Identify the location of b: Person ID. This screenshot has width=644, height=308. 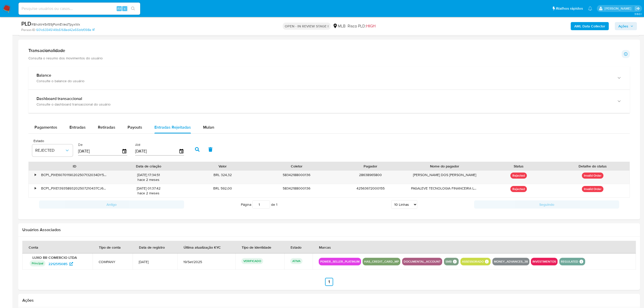
(28, 30).